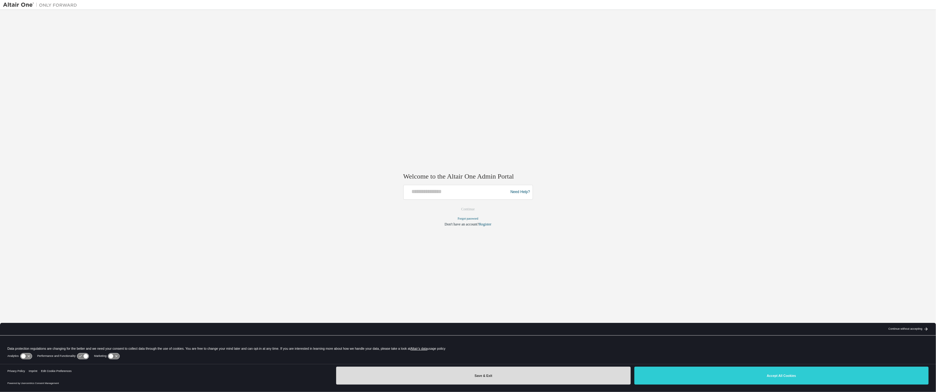 The image size is (936, 392). I want to click on span: Don't have an account?, so click(462, 224).